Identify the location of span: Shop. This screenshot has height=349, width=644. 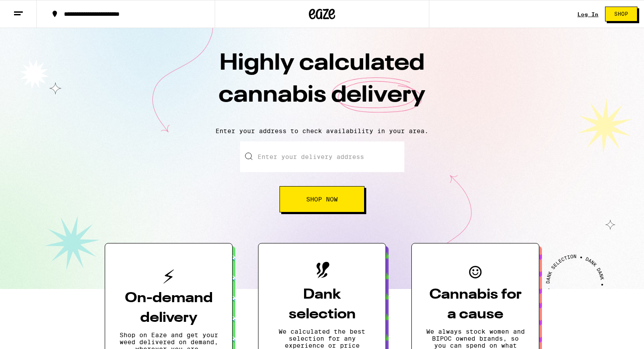
(621, 14).